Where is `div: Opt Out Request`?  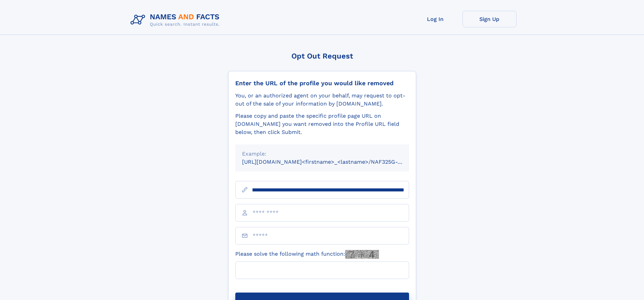 div: Opt Out Request is located at coordinates (322, 56).